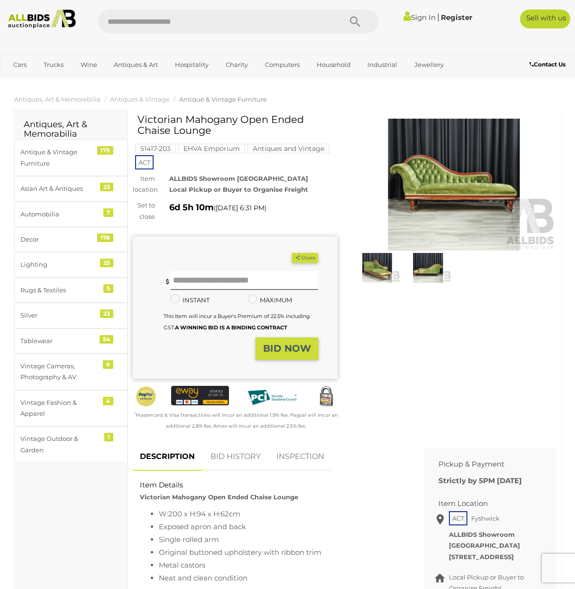 This screenshot has width=575, height=589. What do you see at coordinates (190, 300) in the screenshot?
I see `label: INSTANT` at bounding box center [190, 300].